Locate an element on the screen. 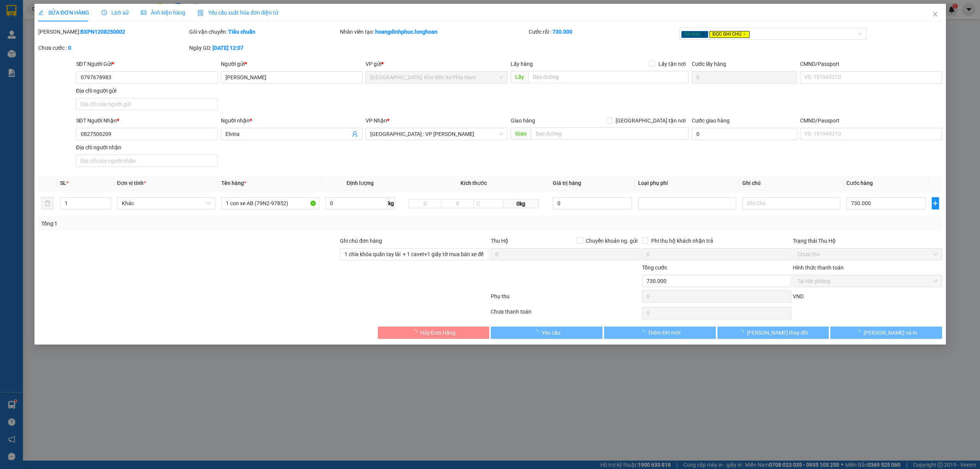 The width and height of the screenshot is (980, 469). b: BXPN1208250002 is located at coordinates (103, 32).